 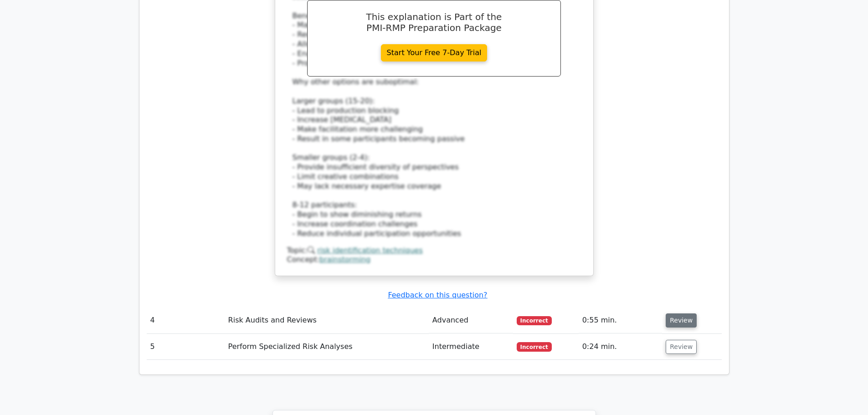 What do you see at coordinates (437, 295) in the screenshot?
I see `a: Feedback on this question?` at bounding box center [437, 295].